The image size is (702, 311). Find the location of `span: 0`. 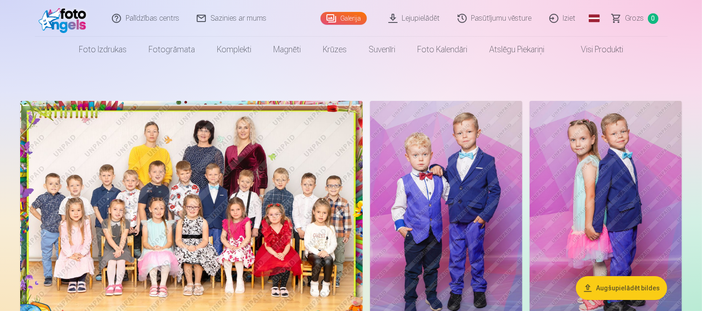

span: 0 is located at coordinates (653, 18).